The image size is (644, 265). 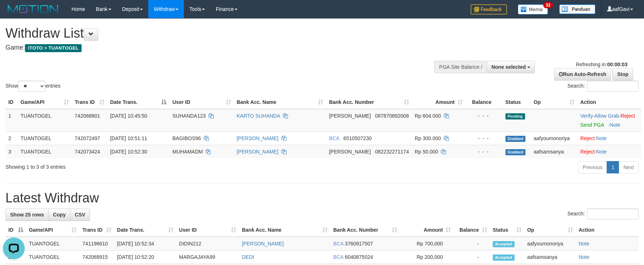 I want to click on td: DIDIN212, so click(x=208, y=244).